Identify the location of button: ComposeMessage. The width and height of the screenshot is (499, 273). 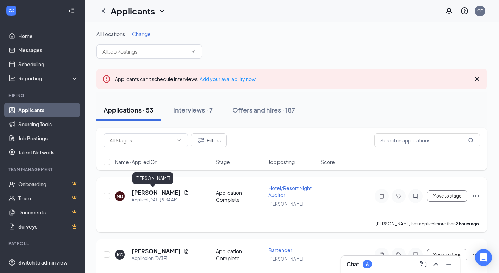
(423, 264).